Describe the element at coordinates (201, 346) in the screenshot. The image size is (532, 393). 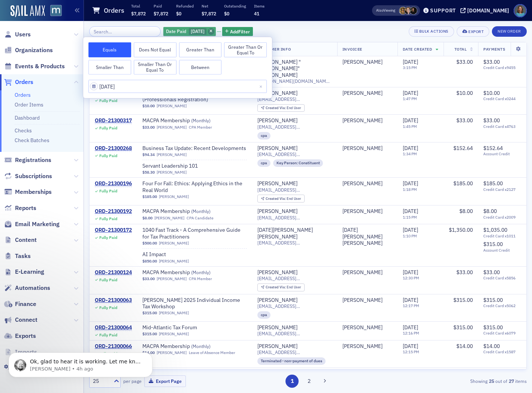
I see `span: ( Monthly )` at that location.